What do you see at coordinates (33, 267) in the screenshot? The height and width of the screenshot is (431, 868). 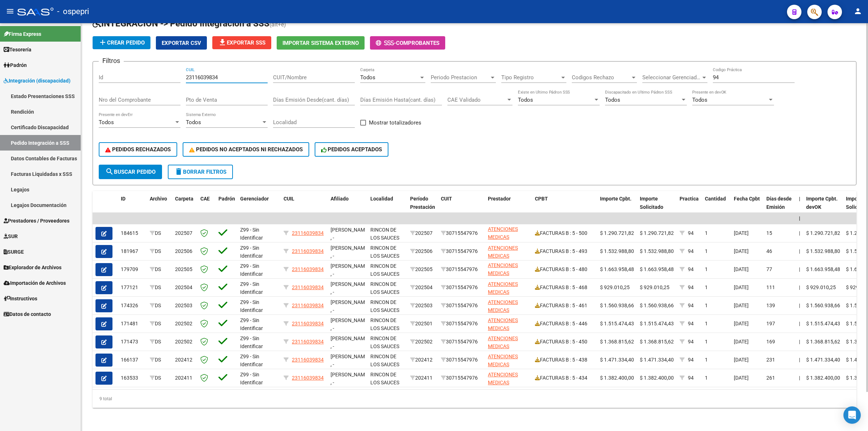 I see `span: Explorador de Archivos` at bounding box center [33, 267].